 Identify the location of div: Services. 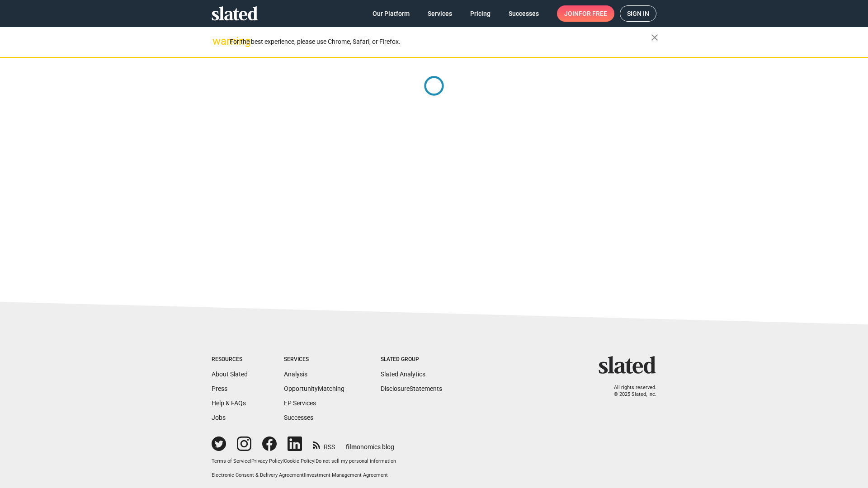
(314, 359).